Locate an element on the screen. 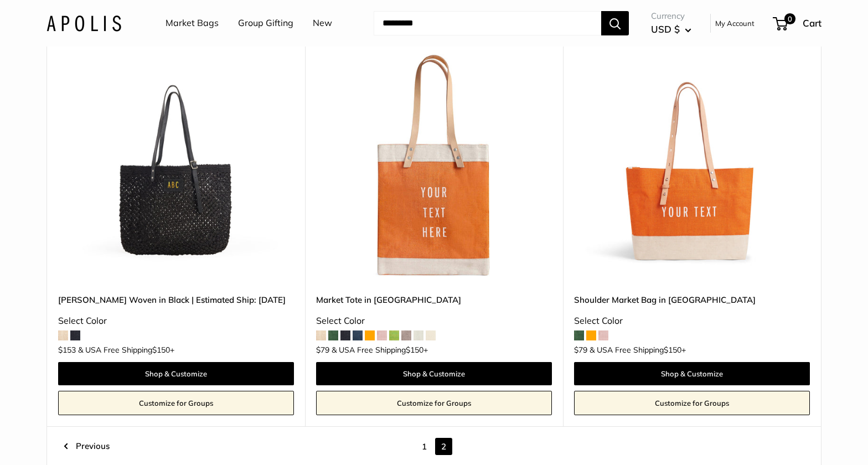  a: Group Gifting is located at coordinates (266, 23).